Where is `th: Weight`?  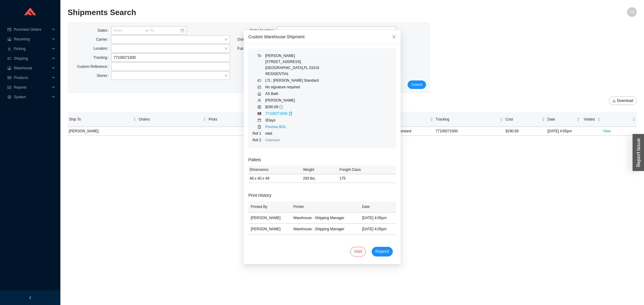
th: Weight is located at coordinates (320, 170).